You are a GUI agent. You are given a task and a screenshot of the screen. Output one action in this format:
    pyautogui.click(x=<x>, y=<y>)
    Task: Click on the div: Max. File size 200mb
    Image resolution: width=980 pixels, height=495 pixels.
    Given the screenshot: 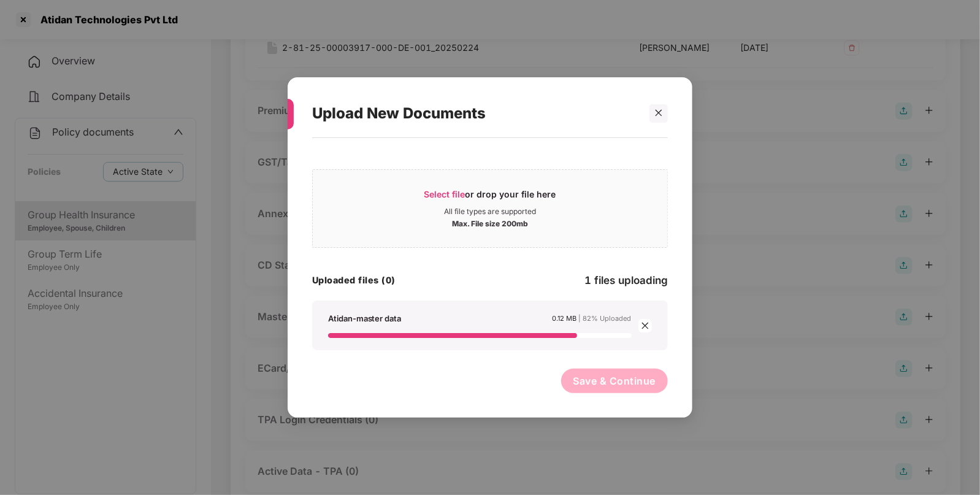 What is the action you would take?
    pyautogui.click(x=490, y=223)
    